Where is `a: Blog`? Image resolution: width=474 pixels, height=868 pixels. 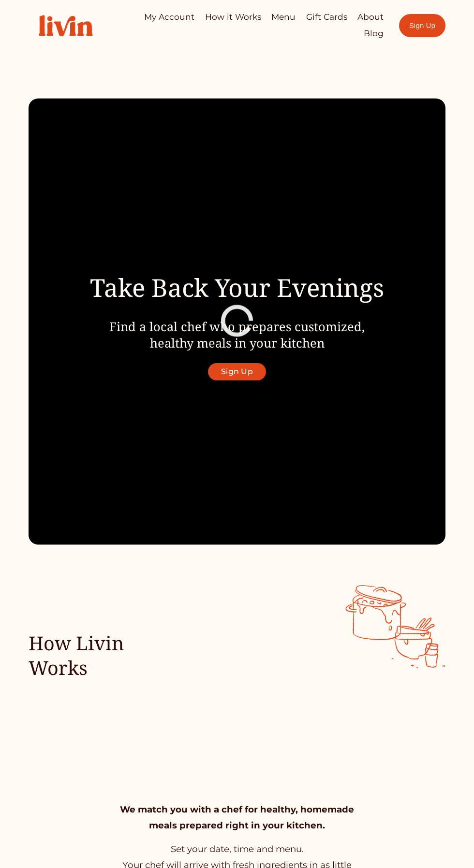
a: Blog is located at coordinates (373, 34).